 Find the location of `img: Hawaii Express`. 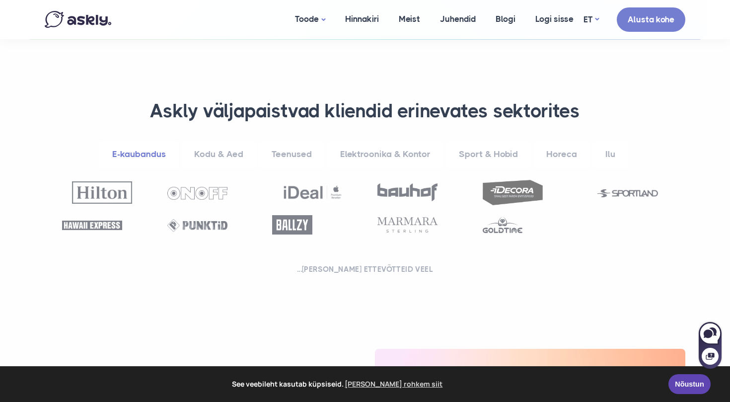

img: Hawaii Express is located at coordinates (92, 225).